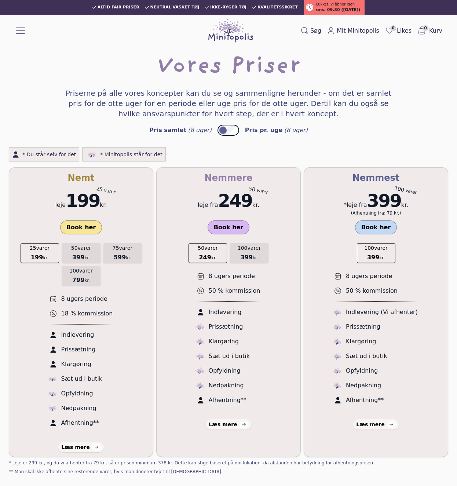 This screenshot has height=486, width=457. What do you see at coordinates (435, 31) in the screenshot?
I see `span: Kurv` at bounding box center [435, 31].